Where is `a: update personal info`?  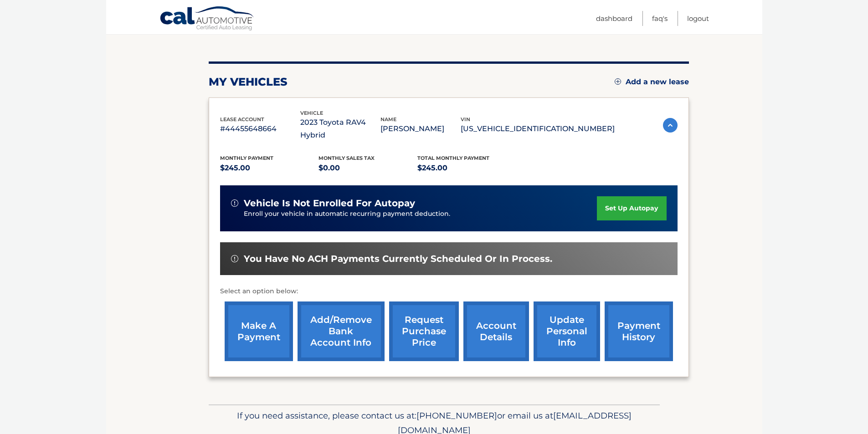
a: update personal info is located at coordinates (567, 331).